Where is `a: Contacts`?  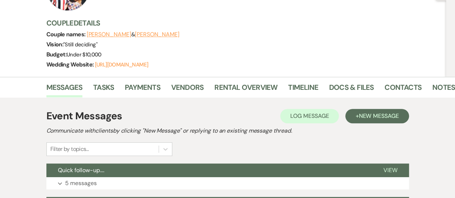 a: Contacts is located at coordinates (403, 90).